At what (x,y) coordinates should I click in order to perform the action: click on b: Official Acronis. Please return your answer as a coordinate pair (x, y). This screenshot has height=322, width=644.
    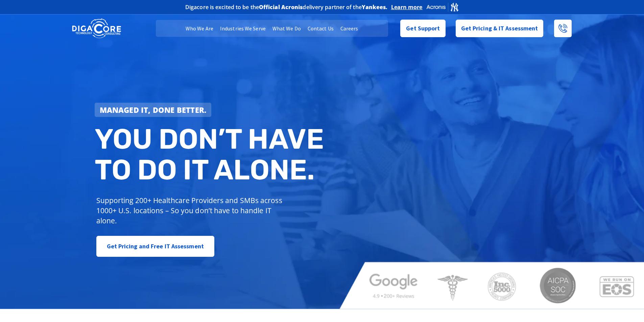
    Looking at the image, I should click on (281, 7).